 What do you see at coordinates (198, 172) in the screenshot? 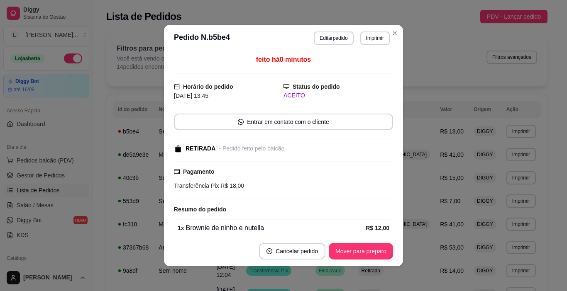
I see `strong: Pagamento` at bounding box center [198, 172].